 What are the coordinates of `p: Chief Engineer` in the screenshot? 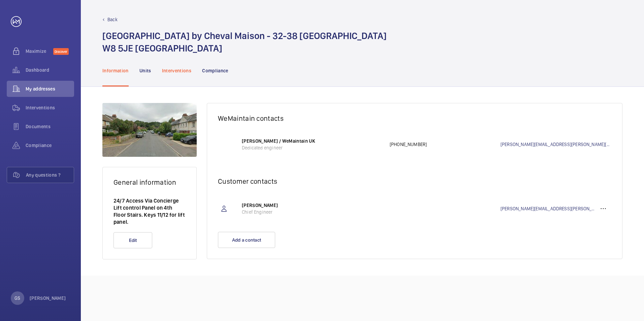 It's located at (312, 212).